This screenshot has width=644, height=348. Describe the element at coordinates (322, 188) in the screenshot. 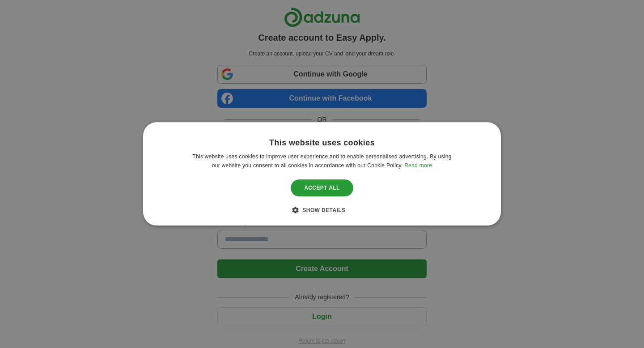

I see `div: Accept all` at that location.